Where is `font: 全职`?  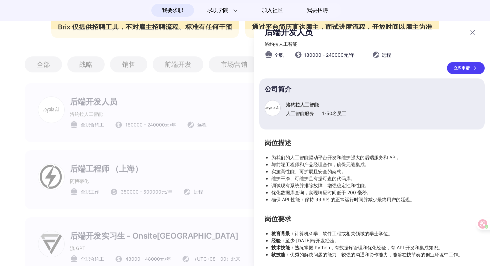
font: 全职 is located at coordinates (279, 55).